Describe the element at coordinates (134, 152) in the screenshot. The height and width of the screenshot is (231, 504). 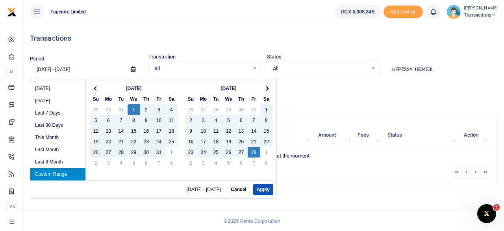
I see `td: 29` at that location.